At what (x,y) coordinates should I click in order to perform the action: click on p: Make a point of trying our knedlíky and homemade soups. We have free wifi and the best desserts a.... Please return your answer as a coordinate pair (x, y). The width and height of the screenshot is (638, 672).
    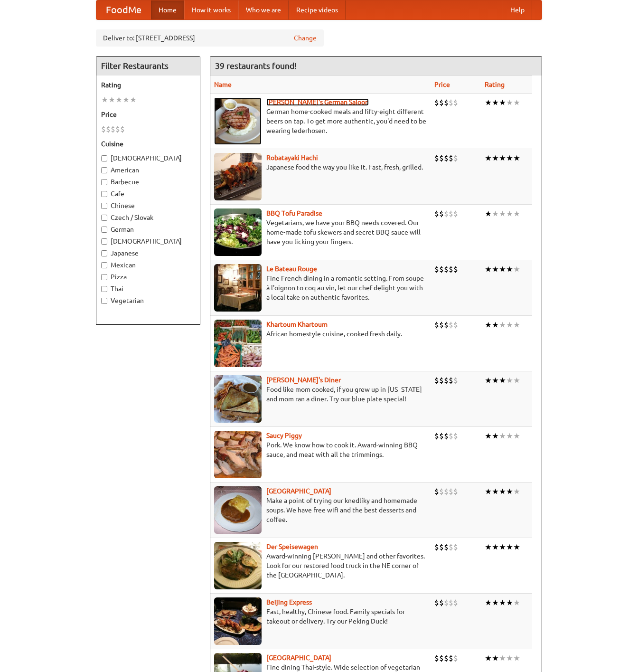
    Looking at the image, I should click on (320, 510).